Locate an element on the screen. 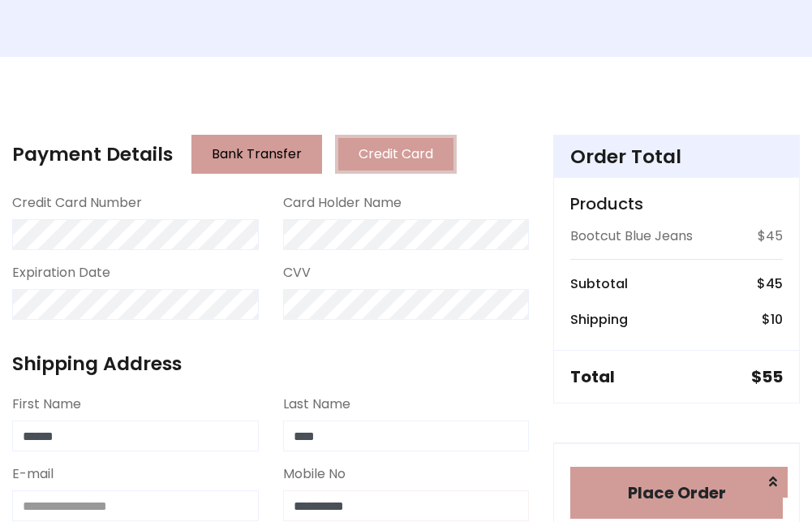 This screenshot has width=812, height=522. h4: Shipping Address is located at coordinates (270, 364).